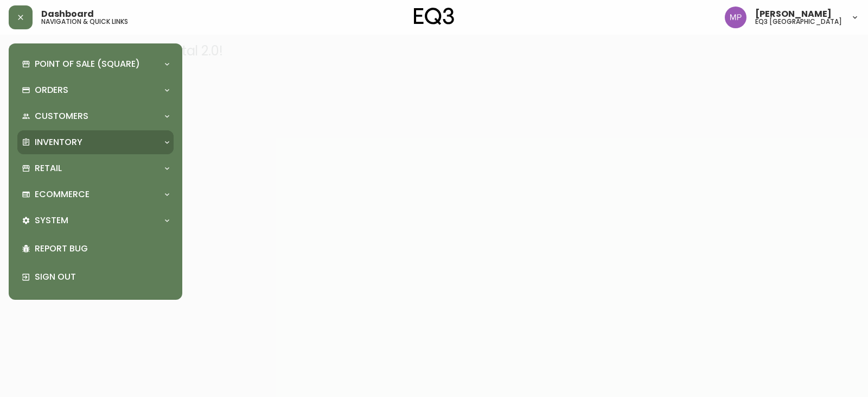  Describe the element at coordinates (102, 248) in the screenshot. I see `p: Report Bug` at that location.